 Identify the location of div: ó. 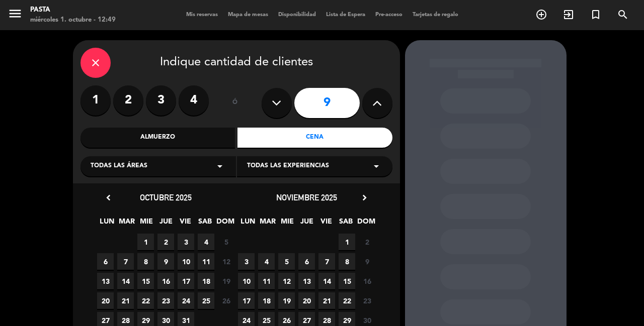
(235, 103).